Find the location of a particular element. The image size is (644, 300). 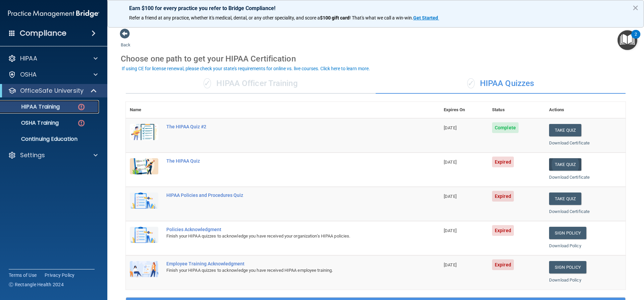

th: Name is located at coordinates (144, 110).